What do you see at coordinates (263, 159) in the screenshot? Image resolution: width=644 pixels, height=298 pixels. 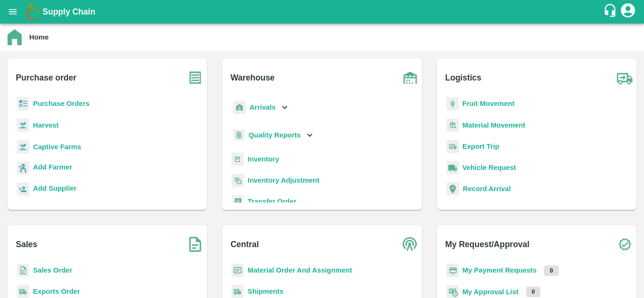 I see `b: Inventory` at bounding box center [263, 159].